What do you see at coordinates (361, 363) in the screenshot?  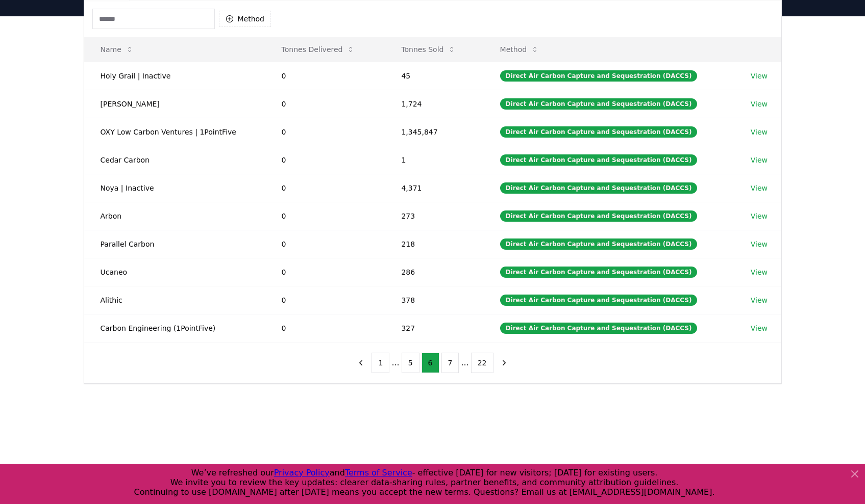 I see `button: previous page` at bounding box center [361, 363].